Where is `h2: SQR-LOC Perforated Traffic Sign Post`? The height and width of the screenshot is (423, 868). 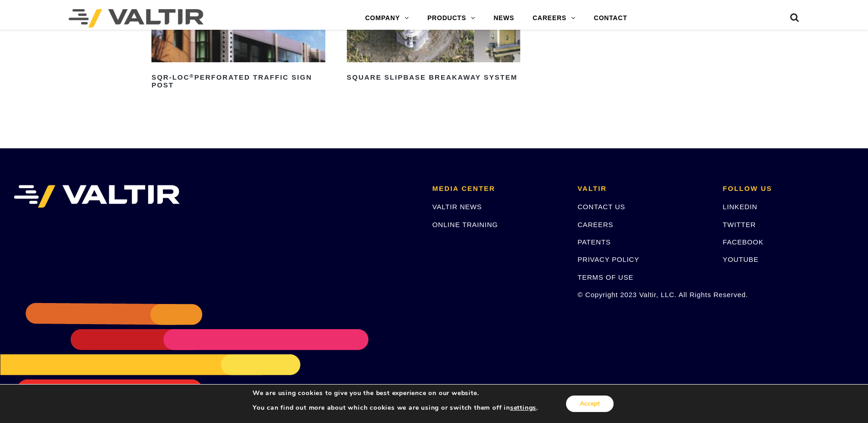 h2: SQR-LOC Perforated Traffic Sign Post is located at coordinates (238, 82).